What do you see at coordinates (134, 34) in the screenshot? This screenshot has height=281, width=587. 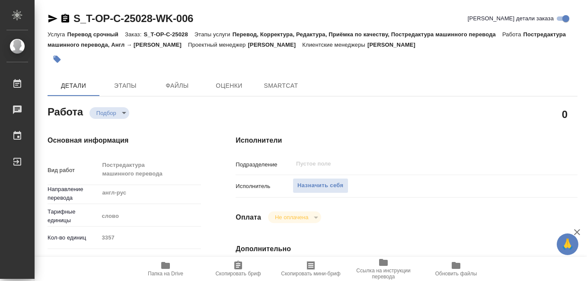 I see `p: Заказ:` at bounding box center [134, 34].